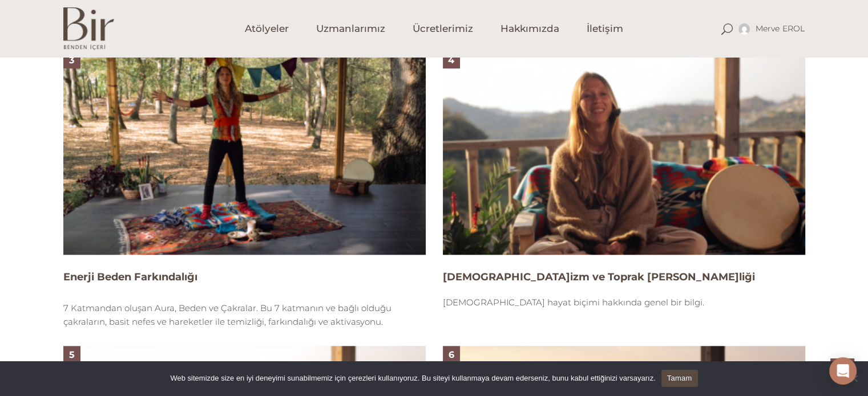  I want to click on span: Uzmanlarımız, so click(350, 28).